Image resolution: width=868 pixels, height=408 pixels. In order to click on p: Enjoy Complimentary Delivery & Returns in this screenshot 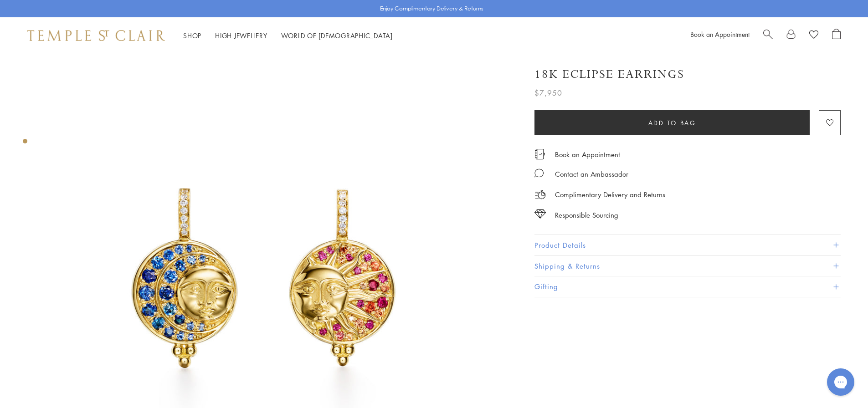, I will do `click(431, 8)`.